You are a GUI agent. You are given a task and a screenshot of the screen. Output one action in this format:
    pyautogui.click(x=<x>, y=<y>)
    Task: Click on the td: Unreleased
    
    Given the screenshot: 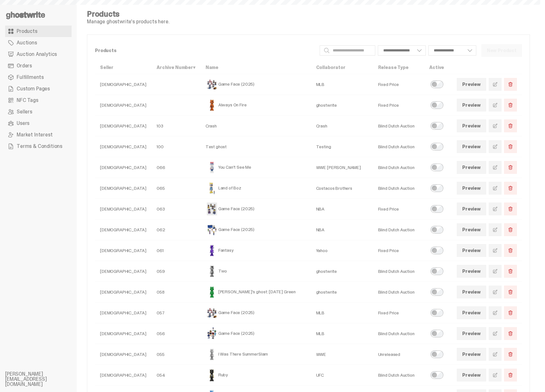 What is the action you would take?
    pyautogui.click(x=399, y=354)
    